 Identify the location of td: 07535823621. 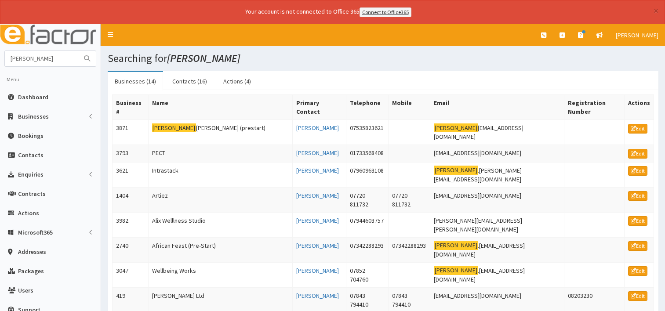
(367, 132).